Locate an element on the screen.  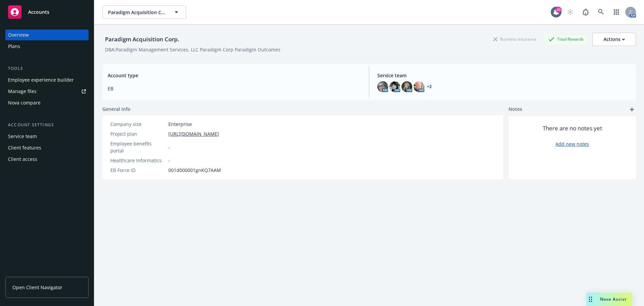
div: Client features is located at coordinates (25, 148).